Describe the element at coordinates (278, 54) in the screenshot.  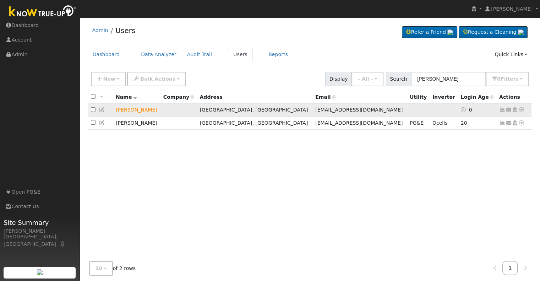
I see `a: Reports` at that location.